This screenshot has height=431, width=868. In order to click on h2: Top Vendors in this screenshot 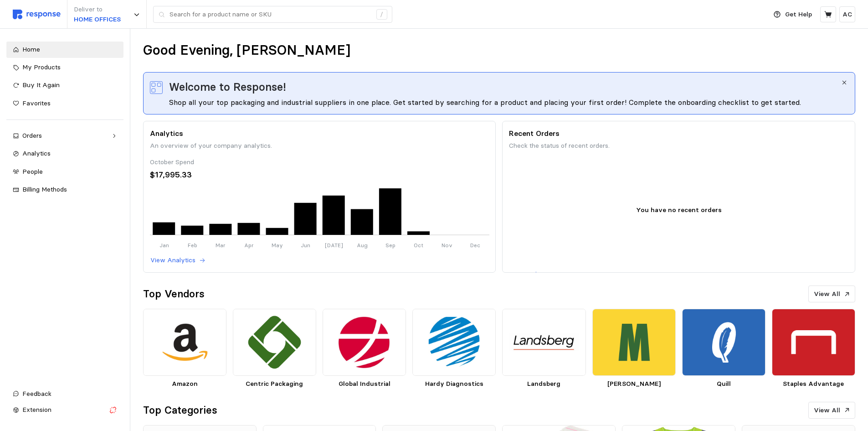, I will do `click(174, 294)`.